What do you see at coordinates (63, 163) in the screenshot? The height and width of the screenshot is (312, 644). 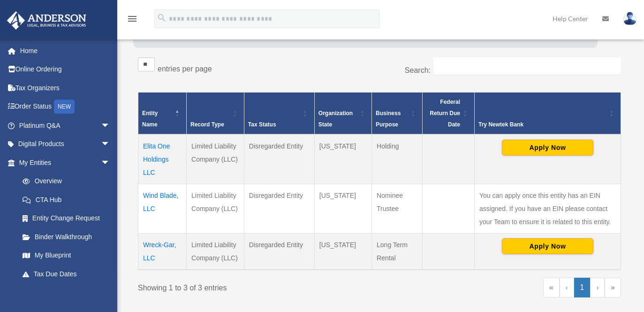 I see `a: My Entitiesarrow_drop_down` at bounding box center [63, 163].